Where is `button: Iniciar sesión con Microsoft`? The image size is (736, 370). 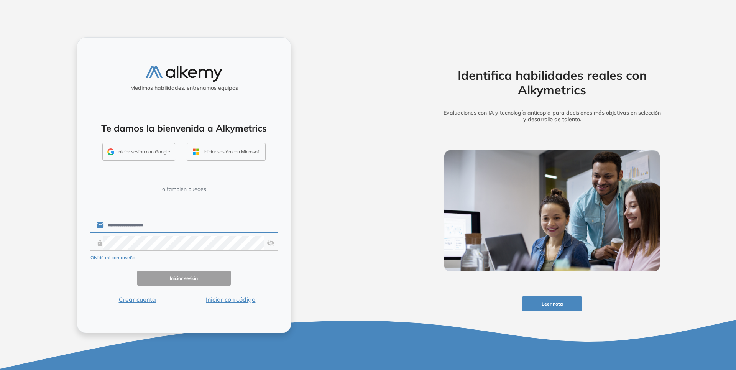
button: Iniciar sesión con Microsoft is located at coordinates (226, 152).